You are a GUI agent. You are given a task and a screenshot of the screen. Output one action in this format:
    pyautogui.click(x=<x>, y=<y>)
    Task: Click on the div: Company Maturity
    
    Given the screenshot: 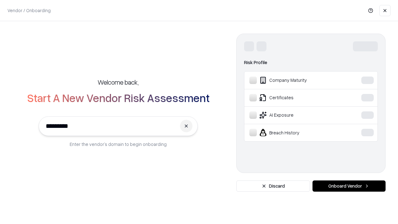 What is the action you would take?
    pyautogui.click(x=296, y=80)
    